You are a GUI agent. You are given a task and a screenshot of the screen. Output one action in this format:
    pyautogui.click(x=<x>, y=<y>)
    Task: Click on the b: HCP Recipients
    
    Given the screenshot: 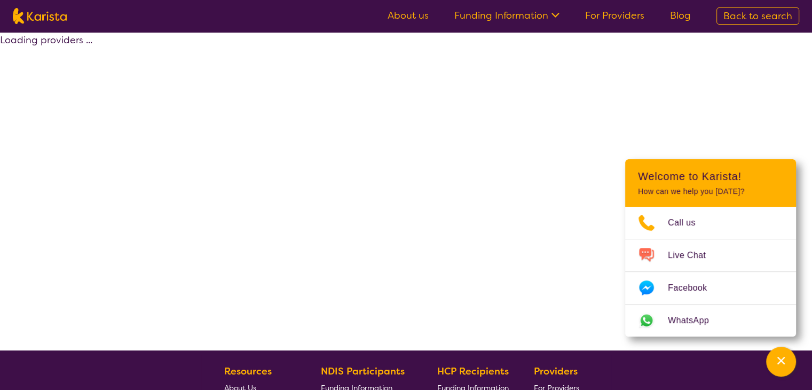 What is the action you would take?
    pyautogui.click(x=473, y=371)
    